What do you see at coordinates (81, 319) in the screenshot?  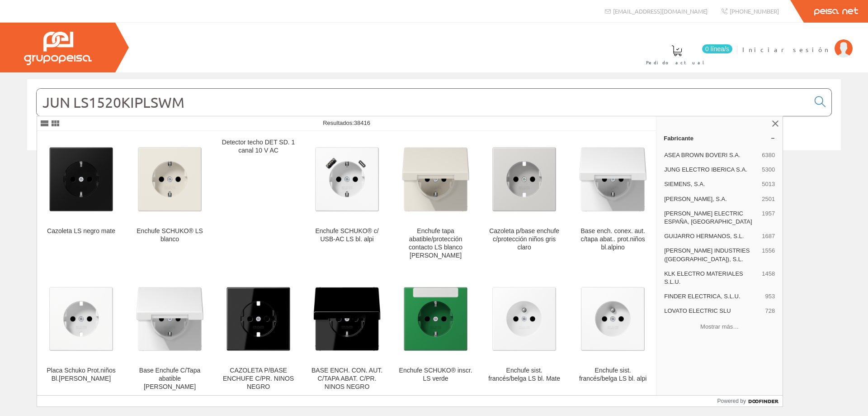 I see `img: Placa Schuko Prot.niños Bl.alpino Jung` at bounding box center [81, 319].